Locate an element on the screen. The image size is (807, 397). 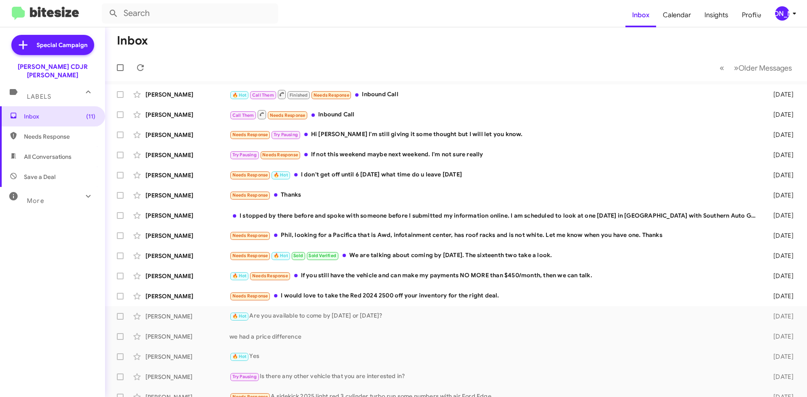
span: Insights is located at coordinates (716, 15).